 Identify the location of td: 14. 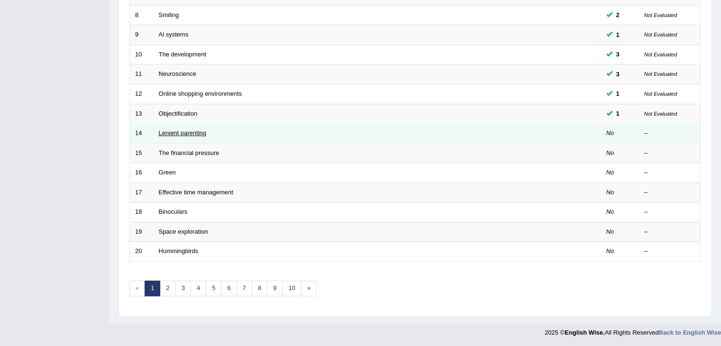
(142, 134).